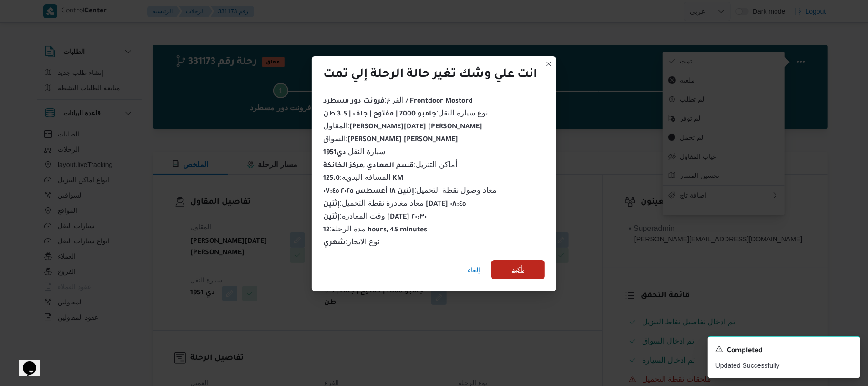 This screenshot has height=386, width=868. I want to click on span: نوع الايجار :, so click(351, 241).